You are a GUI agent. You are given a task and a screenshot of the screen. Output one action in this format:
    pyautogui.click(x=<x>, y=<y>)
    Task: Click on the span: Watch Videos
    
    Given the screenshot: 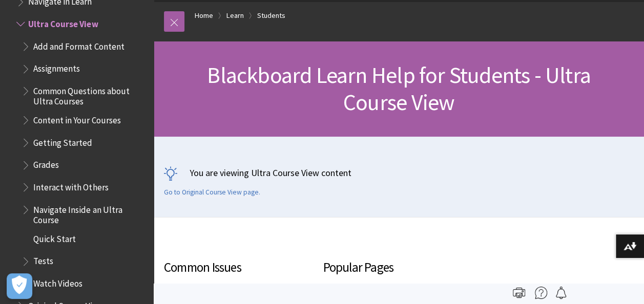 What is the action you would take?
    pyautogui.click(x=58, y=282)
    